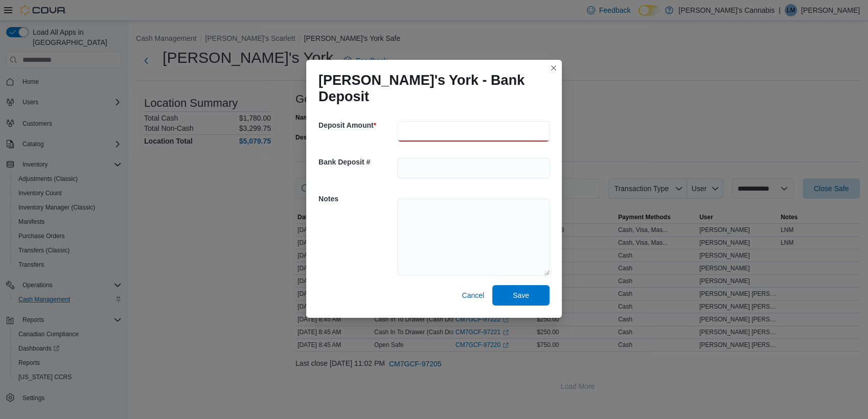 This screenshot has height=419, width=868. Describe the element at coordinates (554, 68) in the screenshot. I see `button: Closes this modal window` at that location.